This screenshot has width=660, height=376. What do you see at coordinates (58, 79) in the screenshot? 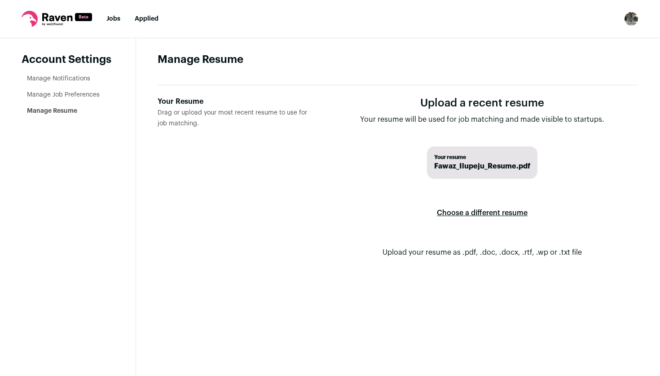
I see `a: Manage Notifications` at bounding box center [58, 79].